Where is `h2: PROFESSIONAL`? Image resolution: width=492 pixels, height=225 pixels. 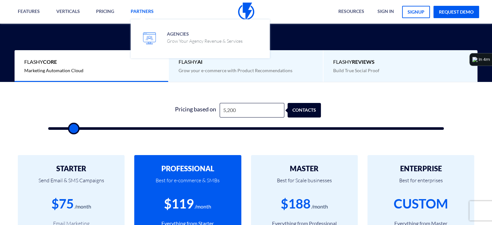 h2: PROFESSIONAL is located at coordinates (188, 169).